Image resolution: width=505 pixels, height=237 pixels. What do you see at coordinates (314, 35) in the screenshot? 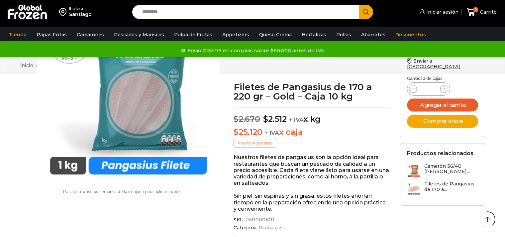
I see `a: Hortalizas` at bounding box center [314, 35].